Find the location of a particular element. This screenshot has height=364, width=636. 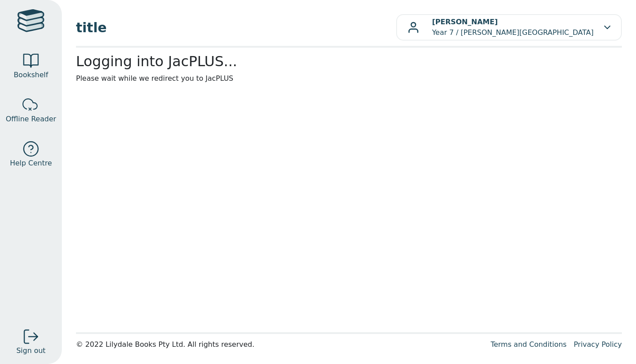

span: Bookshelf is located at coordinates (31, 75).